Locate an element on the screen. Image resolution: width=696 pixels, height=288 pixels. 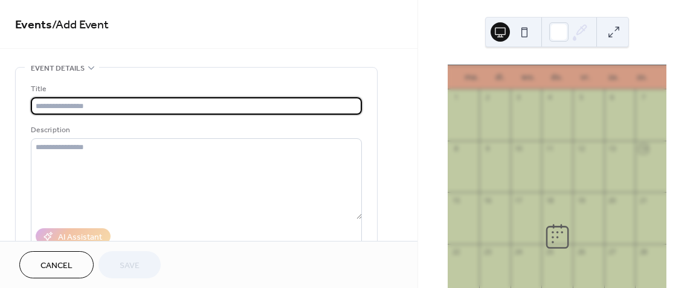
div: ma. is located at coordinates (471, 77).